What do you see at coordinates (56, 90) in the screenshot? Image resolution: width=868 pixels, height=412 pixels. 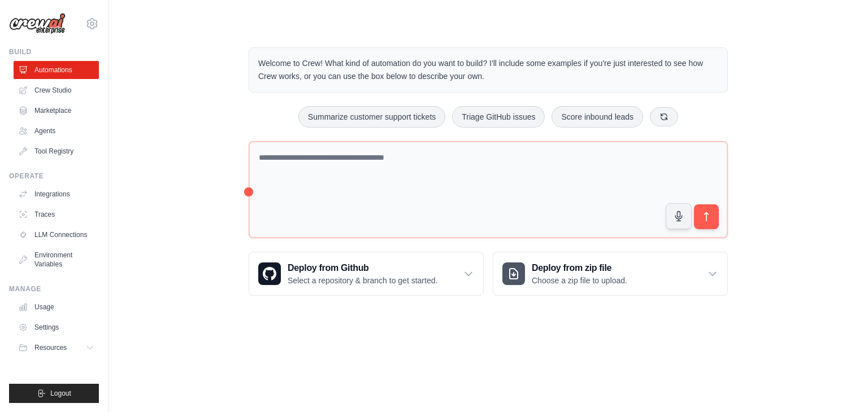 I see `a: Crew Studio` at bounding box center [56, 90].